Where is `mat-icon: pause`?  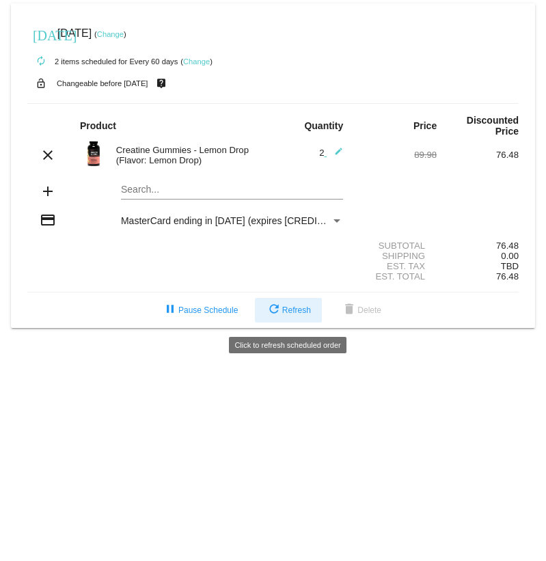 mat-icon: pause is located at coordinates (170, 310).